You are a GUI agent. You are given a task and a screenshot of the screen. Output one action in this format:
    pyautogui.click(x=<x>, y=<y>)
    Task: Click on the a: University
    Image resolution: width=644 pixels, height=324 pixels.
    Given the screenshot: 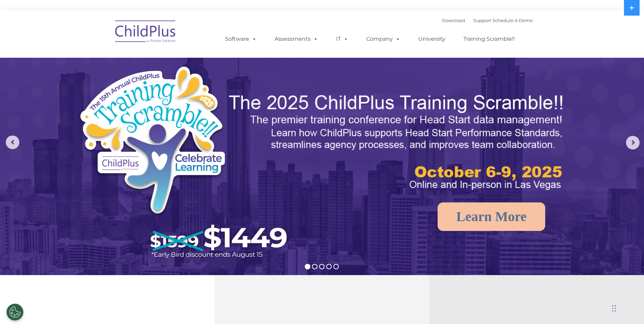 What is the action you would take?
    pyautogui.click(x=432, y=39)
    